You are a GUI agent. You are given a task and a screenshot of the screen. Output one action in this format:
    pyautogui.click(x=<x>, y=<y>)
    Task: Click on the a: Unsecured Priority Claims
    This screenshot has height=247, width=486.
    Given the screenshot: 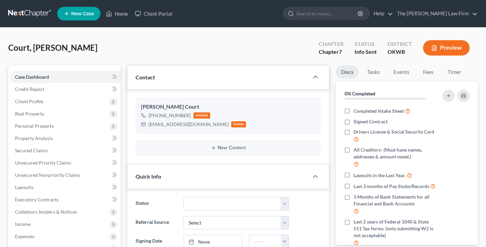 What is the action you would take?
    pyautogui.click(x=65, y=163)
    